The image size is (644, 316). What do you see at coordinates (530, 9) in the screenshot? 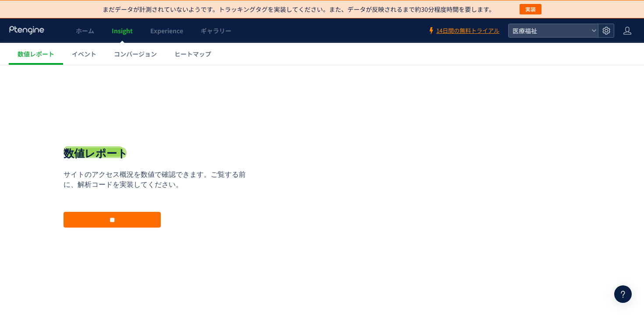
I see `span: 実装` at bounding box center [530, 9].